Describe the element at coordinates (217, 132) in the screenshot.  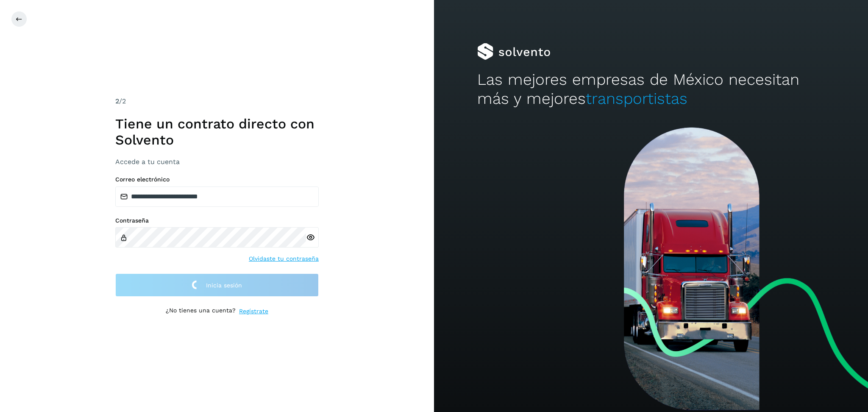
I see `h1: Tiene un contrato directo con Solvento` at that location.